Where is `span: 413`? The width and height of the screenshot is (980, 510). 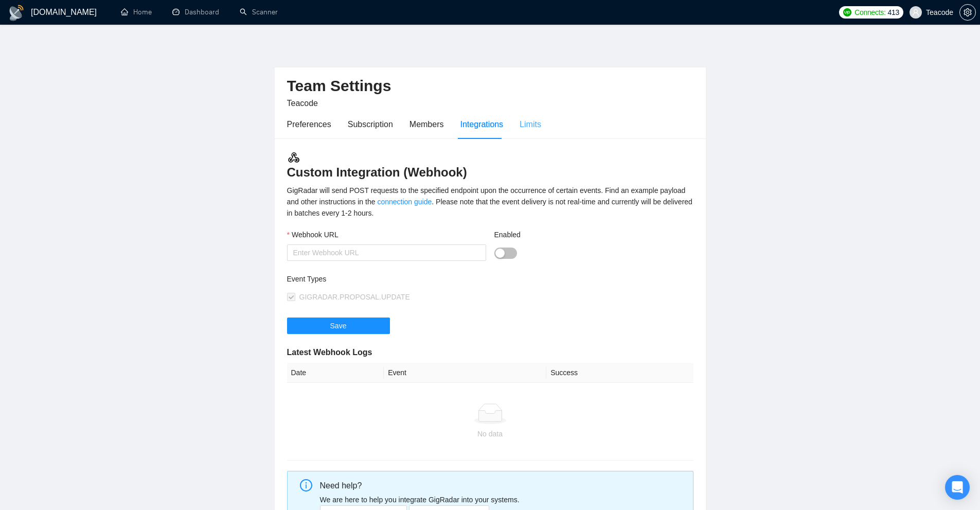 span: 413 is located at coordinates (893, 13).